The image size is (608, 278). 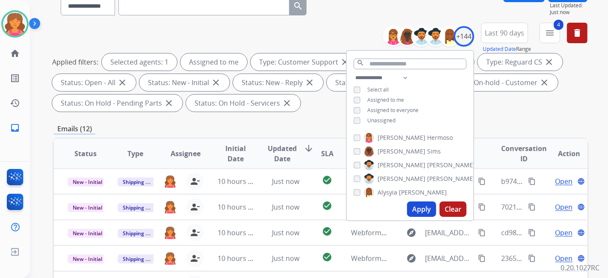 I want to click on div: Type: Reguard CS, so click(x=520, y=62).